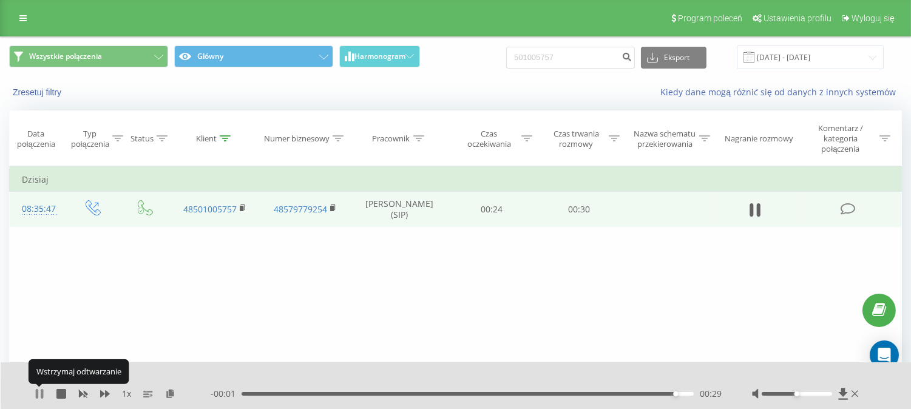  Describe the element at coordinates (571, 58) in the screenshot. I see `input: Wyszukiwanie według numeru` at that location.